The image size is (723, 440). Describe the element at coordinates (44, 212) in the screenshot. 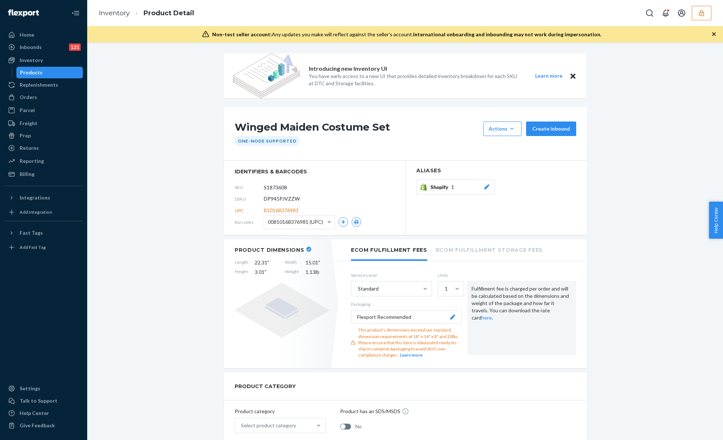

I see `a: Add Integration` at that location.